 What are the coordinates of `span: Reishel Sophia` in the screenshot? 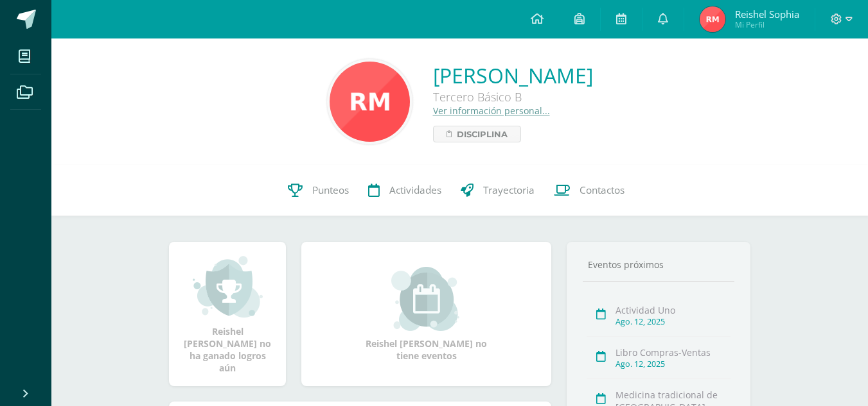 It's located at (767, 14).